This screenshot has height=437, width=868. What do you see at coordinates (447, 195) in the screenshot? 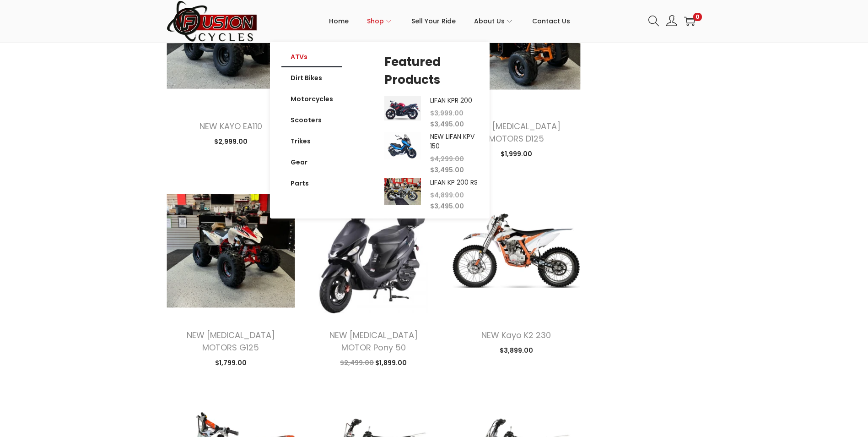
I see `span: 4,899.00` at bounding box center [447, 195].